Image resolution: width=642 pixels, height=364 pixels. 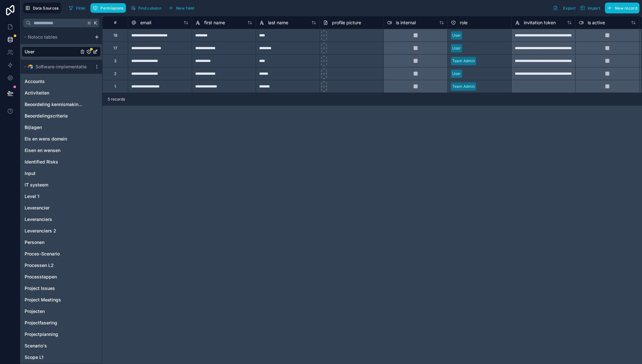 What do you see at coordinates (146, 23) in the screenshot?
I see `span: email` at bounding box center [146, 23].